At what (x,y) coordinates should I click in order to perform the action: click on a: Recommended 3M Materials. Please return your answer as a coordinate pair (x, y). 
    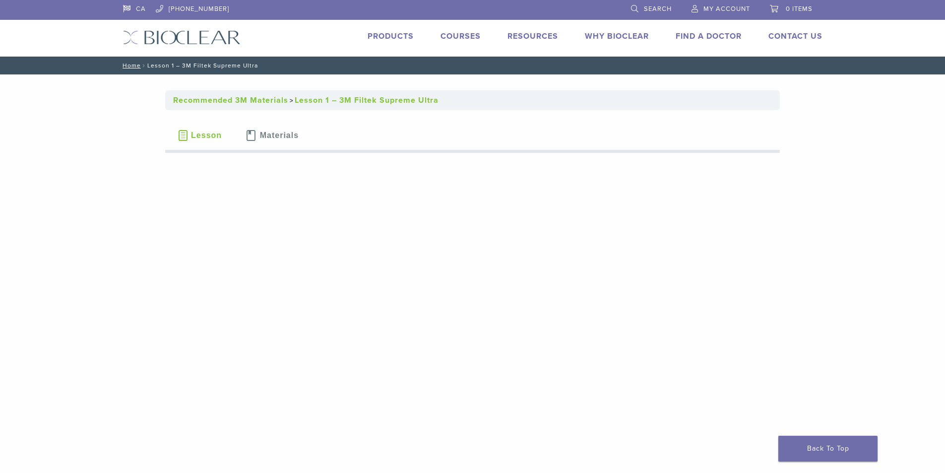
    Looking at the image, I should click on (231, 100).